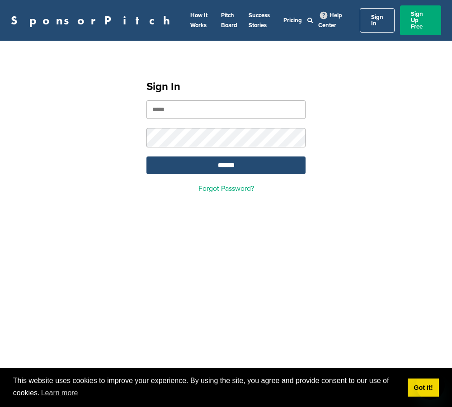 This screenshot has width=452, height=407. What do you see at coordinates (207, 388) in the screenshot?
I see `span: This website uses cookies to improve your experience. By using the site, you agree and provide co...` at bounding box center [207, 388].